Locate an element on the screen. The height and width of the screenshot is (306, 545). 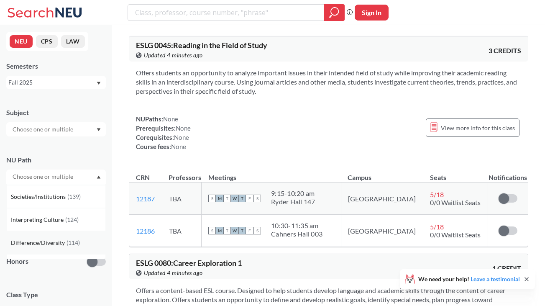
a: 12187 is located at coordinates (145, 198).